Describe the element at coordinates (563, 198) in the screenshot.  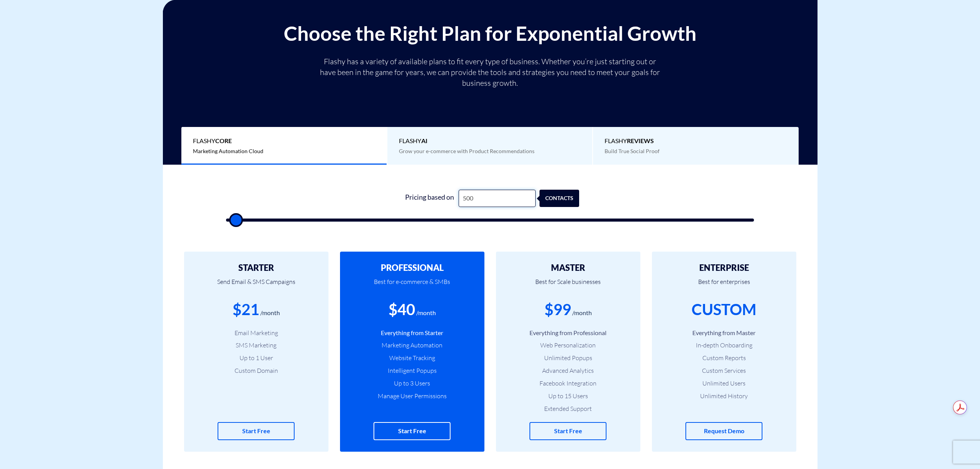
I see `div: contacts` at that location.